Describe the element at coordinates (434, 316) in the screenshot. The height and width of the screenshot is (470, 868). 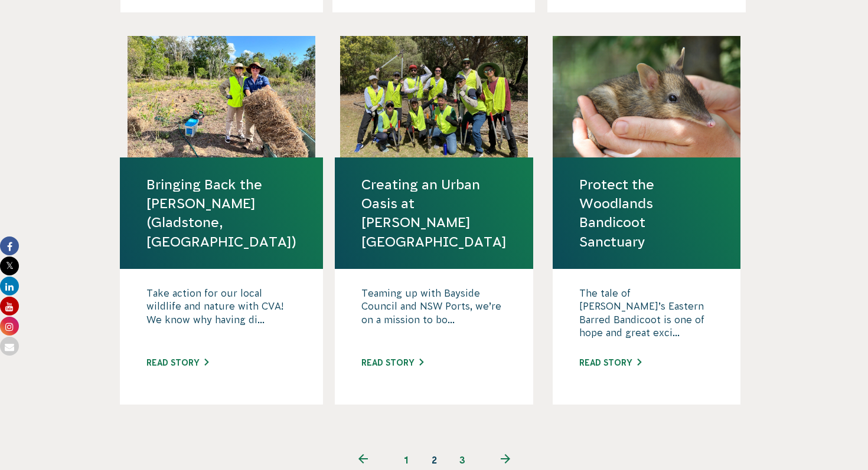
I see `p: Teaming up with Bayside Council and NSW Ports, we’re on a mission to bo...` at that location.